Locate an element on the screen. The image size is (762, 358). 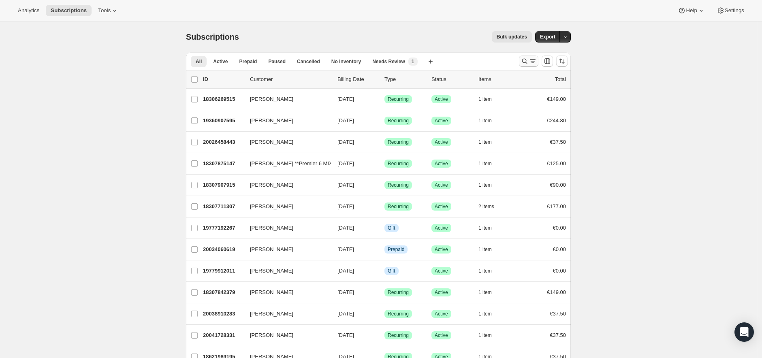
p: 19777192267 is located at coordinates (223, 228).